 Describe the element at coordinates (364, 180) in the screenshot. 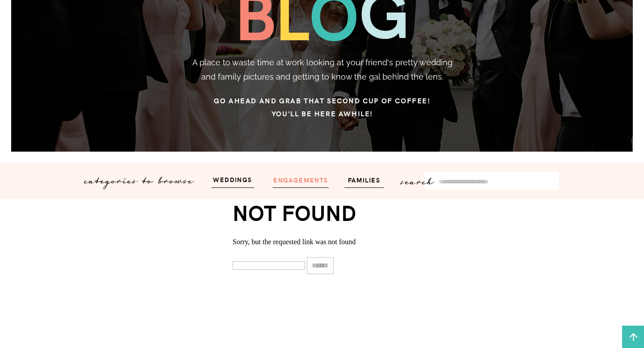

I see `h3: families` at that location.